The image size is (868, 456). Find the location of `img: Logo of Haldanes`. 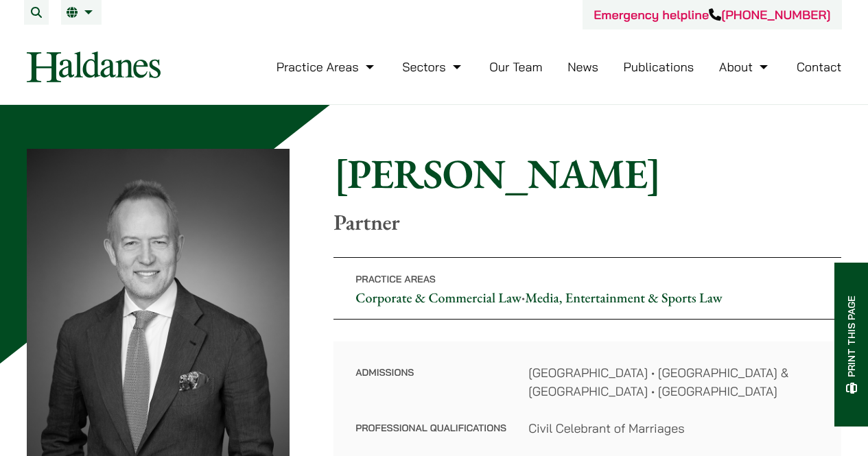

img: Logo of Haldanes is located at coordinates (93, 66).